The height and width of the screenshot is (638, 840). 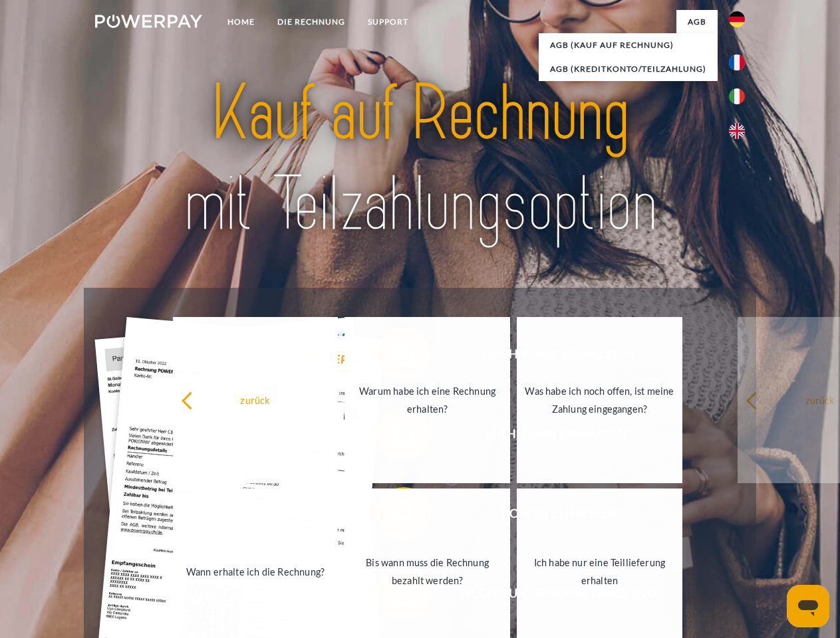 What do you see at coordinates (736, 63) in the screenshot?
I see `img: fr` at bounding box center [736, 63].